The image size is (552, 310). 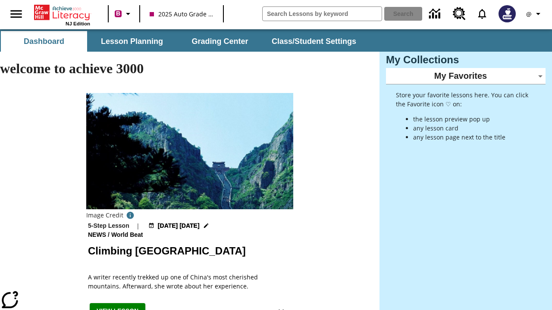 What do you see at coordinates (182, 14) in the screenshot?
I see `span: 2025 Auto Grade 10` at bounding box center [182, 14].